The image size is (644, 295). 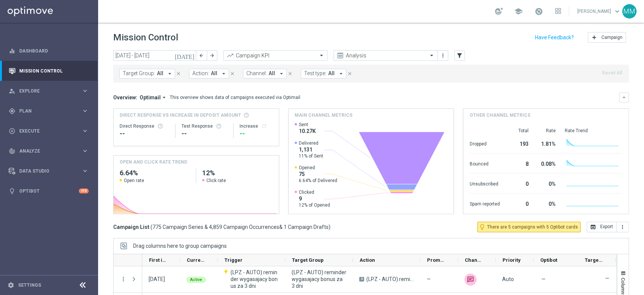 I want to click on i: gps_fixed, so click(x=12, y=111).